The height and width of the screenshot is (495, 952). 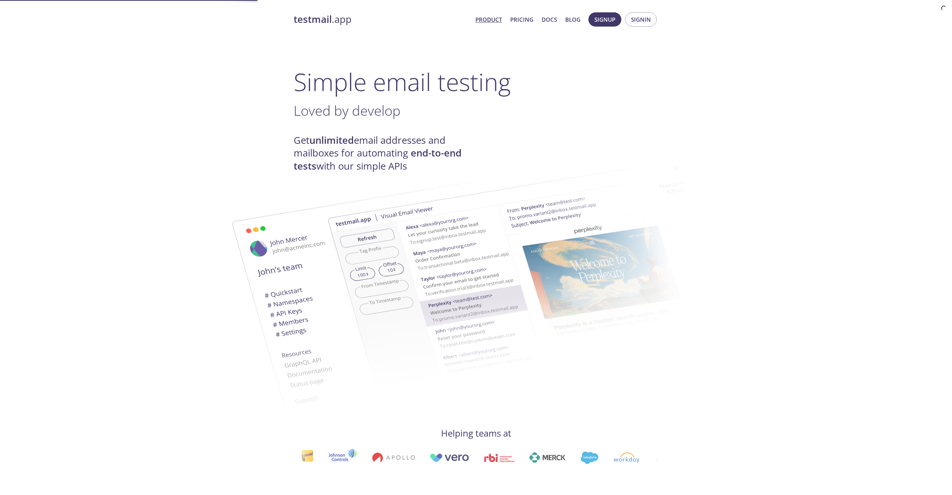 What do you see at coordinates (307, 457) in the screenshot?
I see `img: interac` at bounding box center [307, 457].